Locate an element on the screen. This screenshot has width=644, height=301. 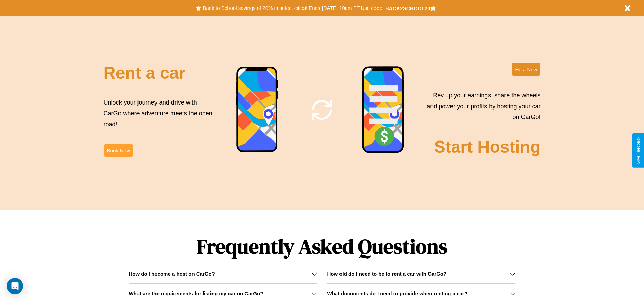
p: Rev up your earnings, share the wheels and power your profits by hosting your car on CarGo! is located at coordinates (481, 106).